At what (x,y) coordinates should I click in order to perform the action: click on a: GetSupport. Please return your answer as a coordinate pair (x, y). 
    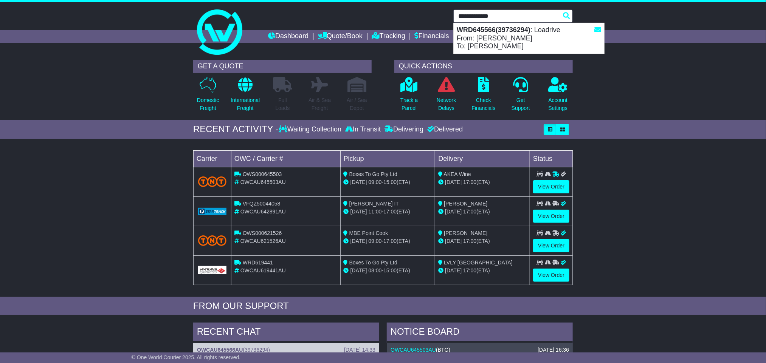
    Looking at the image, I should click on (520, 96).